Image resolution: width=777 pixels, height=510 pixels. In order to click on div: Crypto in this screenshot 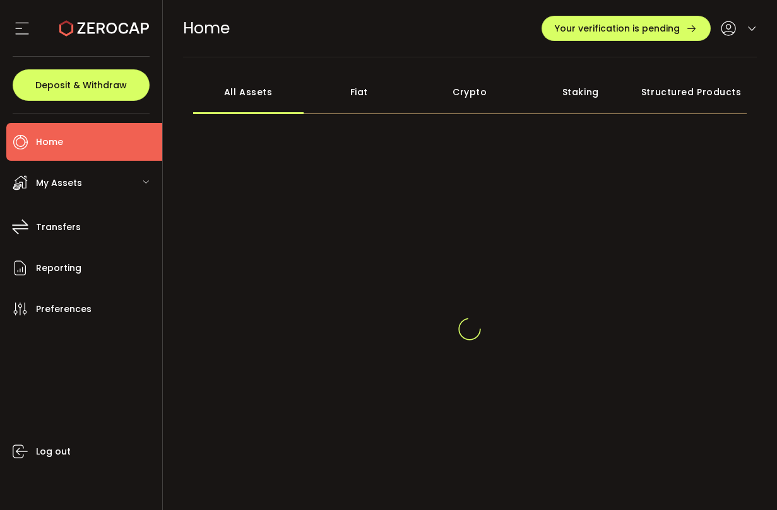, I will do `click(470, 92)`.